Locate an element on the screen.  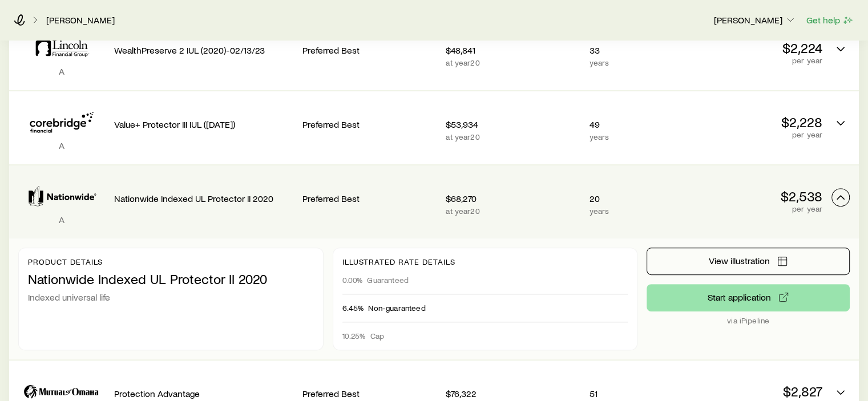
p: $2,224 is located at coordinates (755, 48).